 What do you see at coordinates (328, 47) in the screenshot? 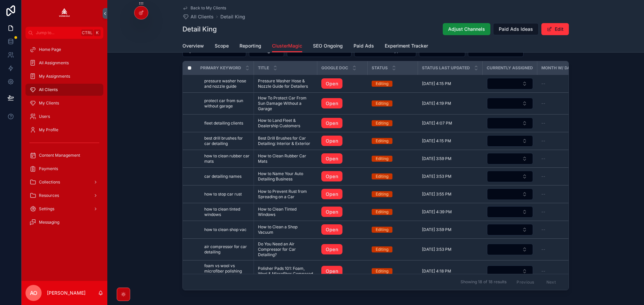
I see `a: SEO Ongoing` at bounding box center [328, 47].